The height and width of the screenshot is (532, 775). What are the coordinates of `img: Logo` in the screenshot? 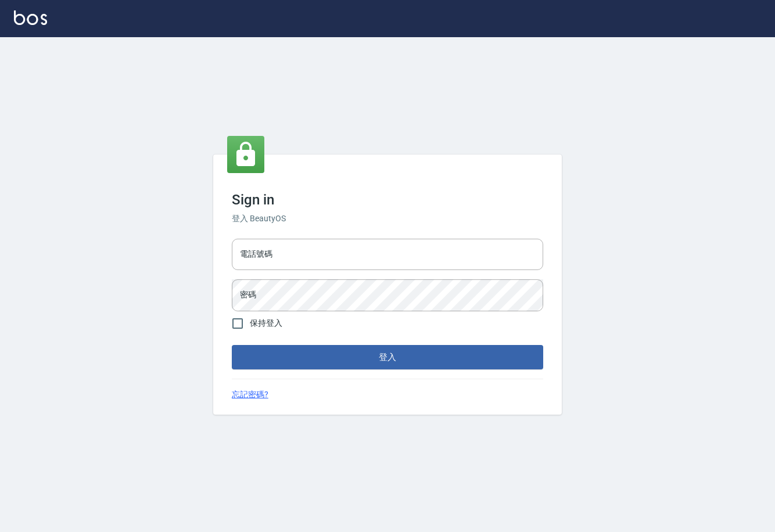 It's located at (30, 17).